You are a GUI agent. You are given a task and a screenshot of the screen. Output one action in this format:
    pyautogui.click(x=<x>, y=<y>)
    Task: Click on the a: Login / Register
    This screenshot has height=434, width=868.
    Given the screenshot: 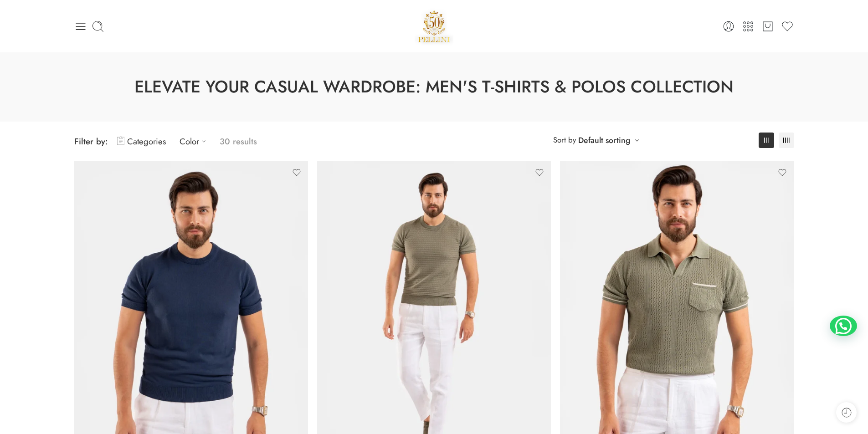 What is the action you would take?
    pyautogui.click(x=729, y=26)
    